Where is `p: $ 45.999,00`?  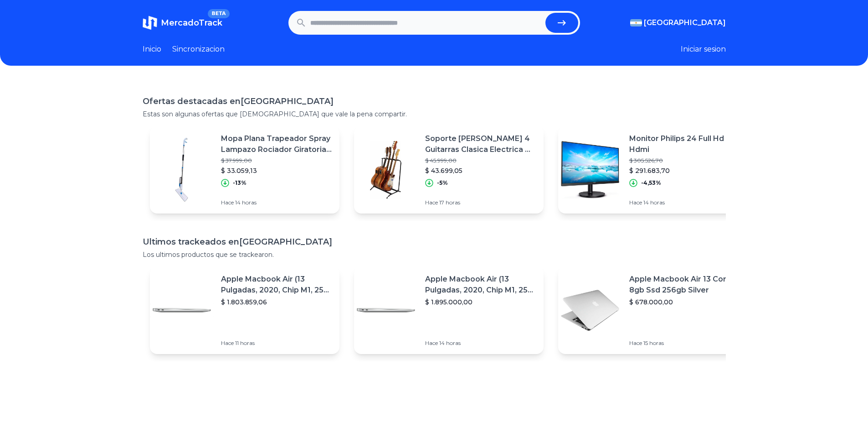
p: $ 45.999,00 is located at coordinates (481, 161).